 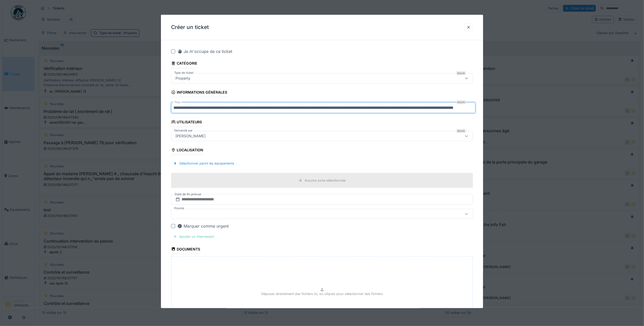 What do you see at coordinates (325, 180) in the screenshot?
I see `div: Aucune zone sélectionnée` at bounding box center [325, 180].